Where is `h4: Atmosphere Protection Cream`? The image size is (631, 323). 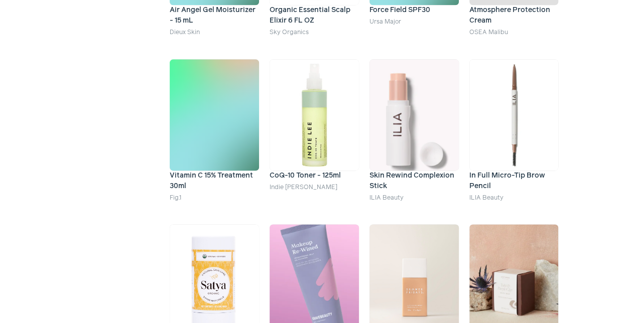 h4: Atmosphere Protection Cream is located at coordinates (514, 16).